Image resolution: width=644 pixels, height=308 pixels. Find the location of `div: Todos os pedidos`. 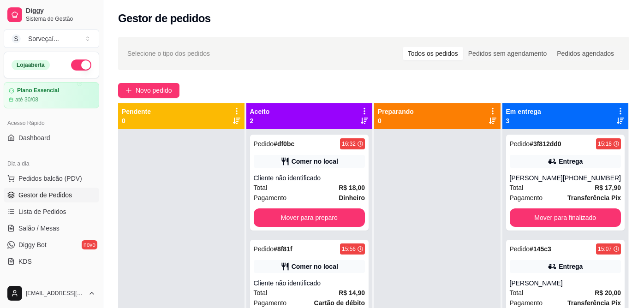

div: Todos os pedidos is located at coordinates (433, 53).